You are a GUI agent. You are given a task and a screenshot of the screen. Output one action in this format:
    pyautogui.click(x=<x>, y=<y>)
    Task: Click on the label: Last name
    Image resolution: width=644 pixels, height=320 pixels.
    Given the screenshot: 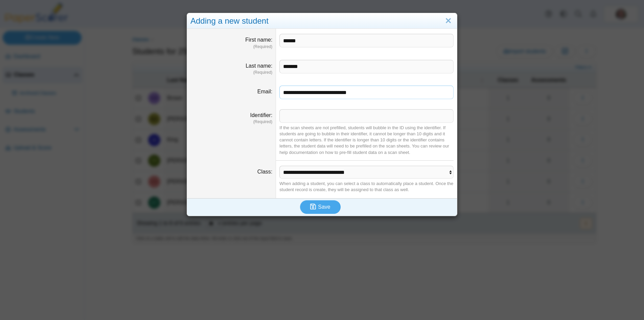 What is the action you would take?
    pyautogui.click(x=259, y=65)
    